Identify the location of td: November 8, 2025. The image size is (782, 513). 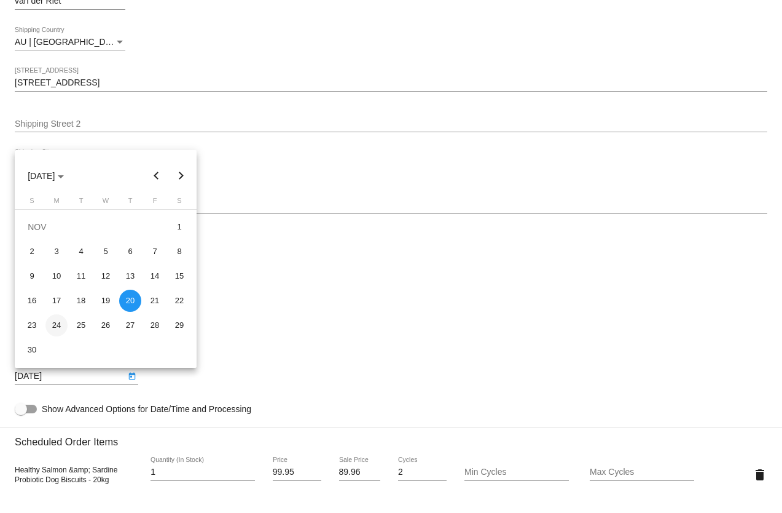
(179, 251).